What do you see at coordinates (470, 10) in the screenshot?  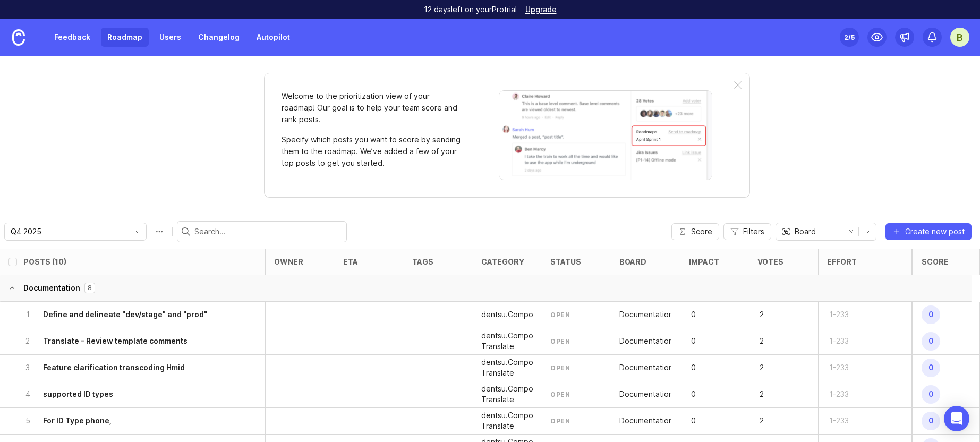 I see `p: 12 days left on your Pro trial` at bounding box center [470, 10].